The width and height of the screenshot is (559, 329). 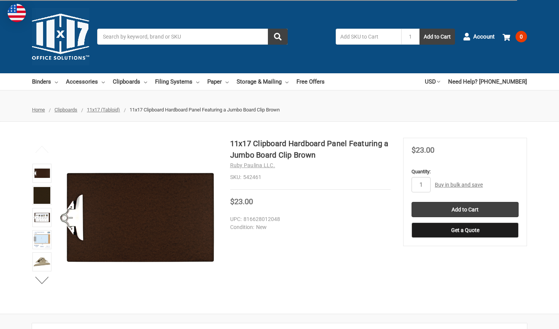 What do you see at coordinates (39, 109) in the screenshot?
I see `a: Home` at bounding box center [39, 109].